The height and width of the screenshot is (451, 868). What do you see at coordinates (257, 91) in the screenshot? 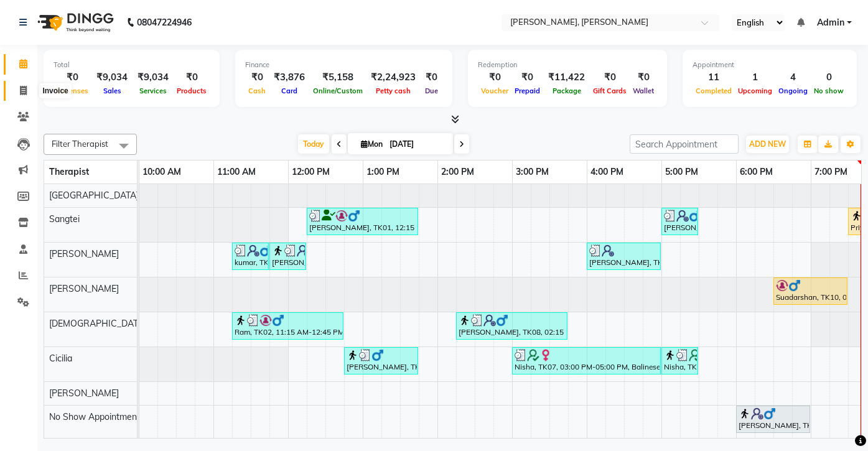
I see `span: Cash` at bounding box center [257, 91].